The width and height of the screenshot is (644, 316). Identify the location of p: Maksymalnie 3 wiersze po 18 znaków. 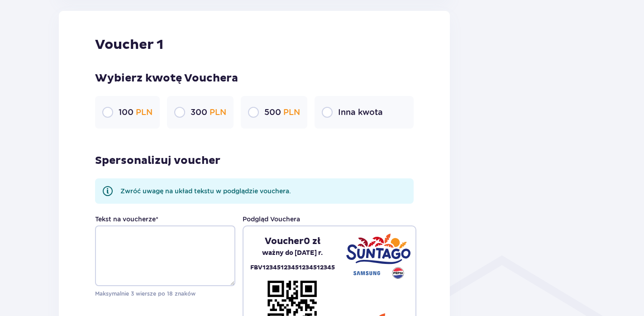
(165, 294).